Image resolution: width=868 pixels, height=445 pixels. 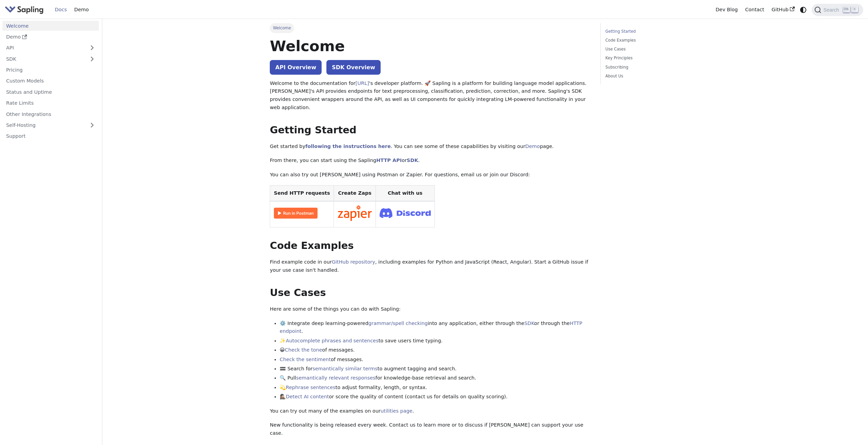 I want to click on h2: Use Cases, so click(x=431, y=293).